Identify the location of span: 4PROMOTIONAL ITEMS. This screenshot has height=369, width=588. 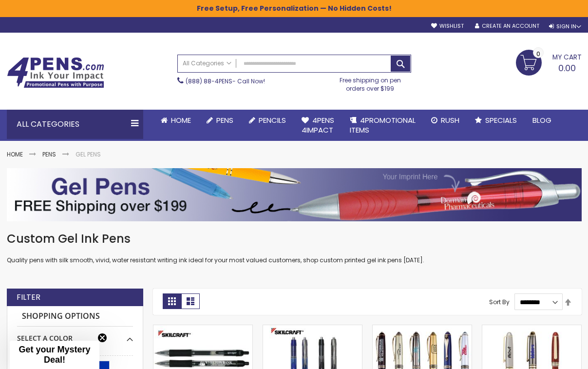
(383, 125).